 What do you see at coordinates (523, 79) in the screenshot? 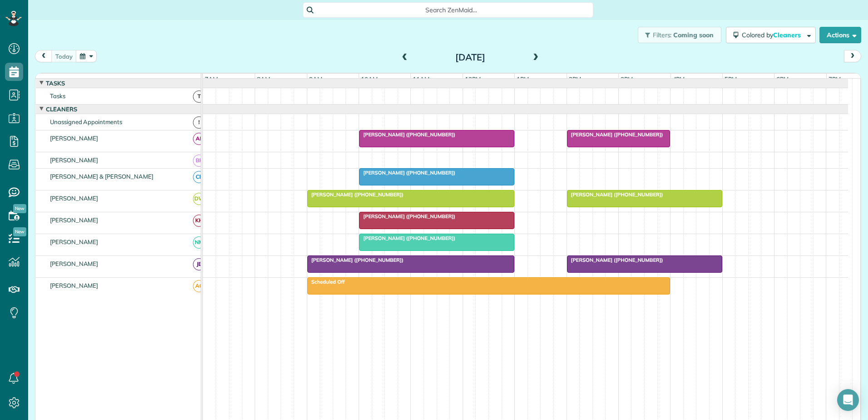
I see `span: 1pm` at bounding box center [523, 79].